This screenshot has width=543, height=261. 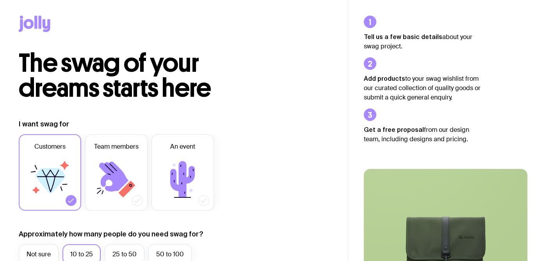 I want to click on span: The swag of your dreams starts here, so click(x=115, y=75).